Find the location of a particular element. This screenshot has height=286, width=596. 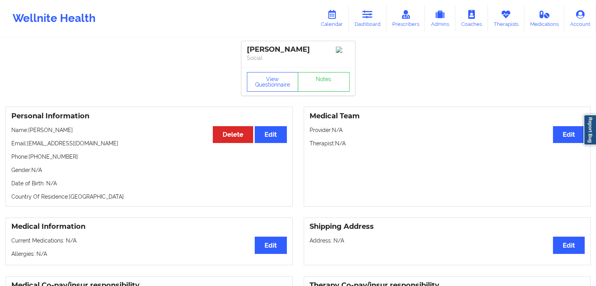

p: Date of Birth: N/A is located at coordinates (149, 183).